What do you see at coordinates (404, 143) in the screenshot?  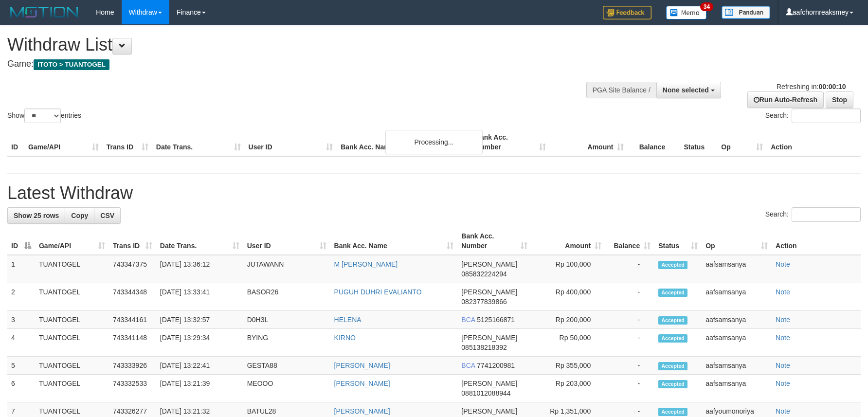 I see `th: Bank Acc. Name` at bounding box center [404, 143].